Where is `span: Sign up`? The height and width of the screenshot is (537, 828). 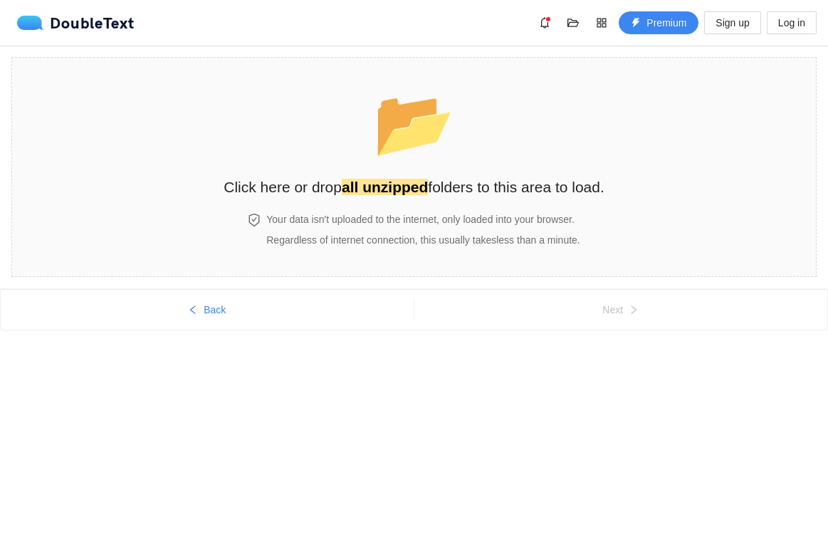 span: Sign up is located at coordinates (732, 23).